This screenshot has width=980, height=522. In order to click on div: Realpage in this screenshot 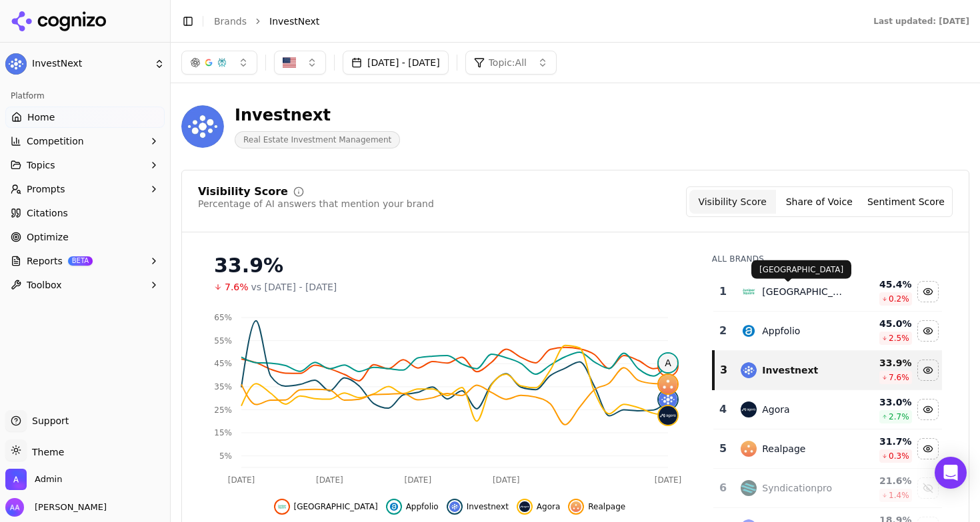, I will do `click(783, 449)`.